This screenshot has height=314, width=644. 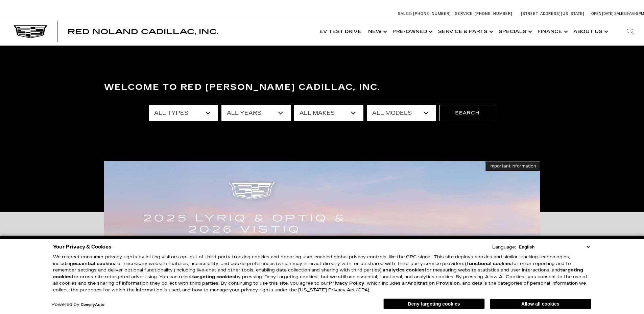 I want to click on strong: analytics cookies, so click(x=403, y=270).